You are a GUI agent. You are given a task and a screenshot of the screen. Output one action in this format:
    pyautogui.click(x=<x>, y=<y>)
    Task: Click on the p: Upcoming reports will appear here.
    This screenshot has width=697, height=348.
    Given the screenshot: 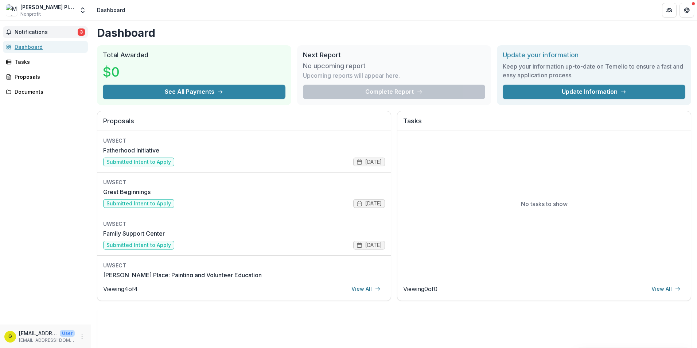 What is the action you would take?
    pyautogui.click(x=352, y=75)
    